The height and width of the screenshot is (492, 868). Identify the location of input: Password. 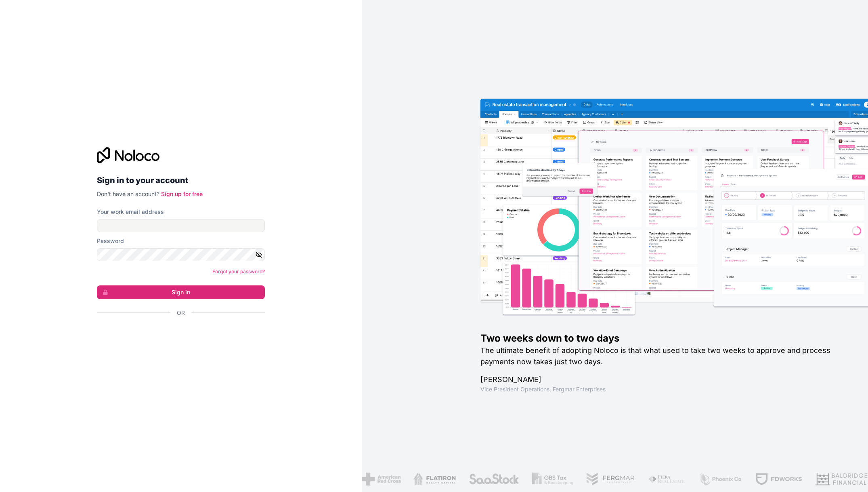
(181, 255).